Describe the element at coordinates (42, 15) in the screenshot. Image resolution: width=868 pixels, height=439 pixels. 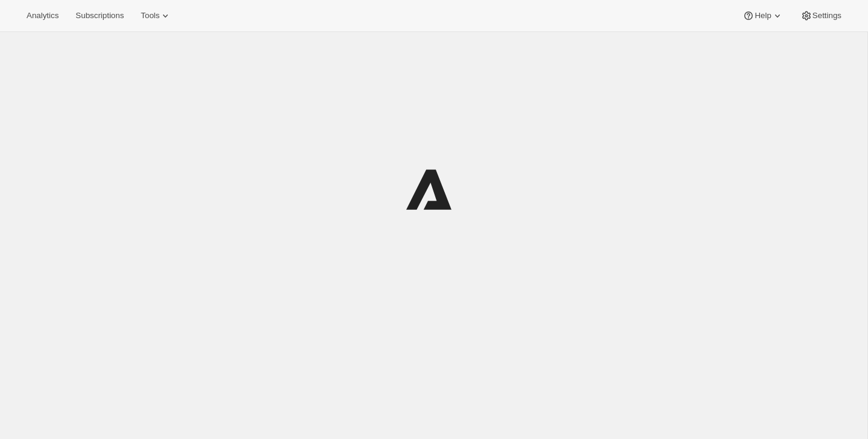
I see `span: Analytics` at that location.